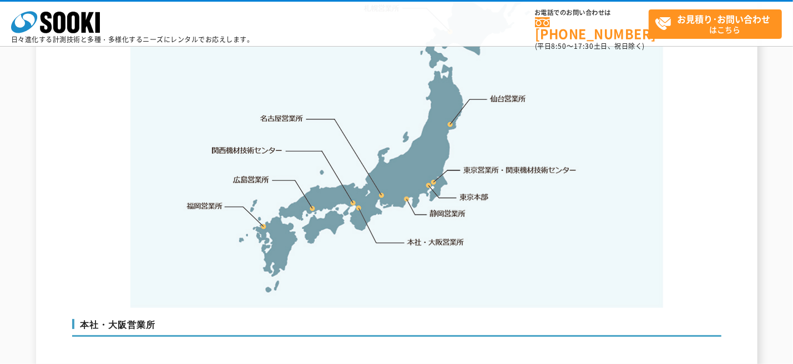  What do you see at coordinates (475, 198) in the screenshot?
I see `a: 東京本部` at bounding box center [475, 198].